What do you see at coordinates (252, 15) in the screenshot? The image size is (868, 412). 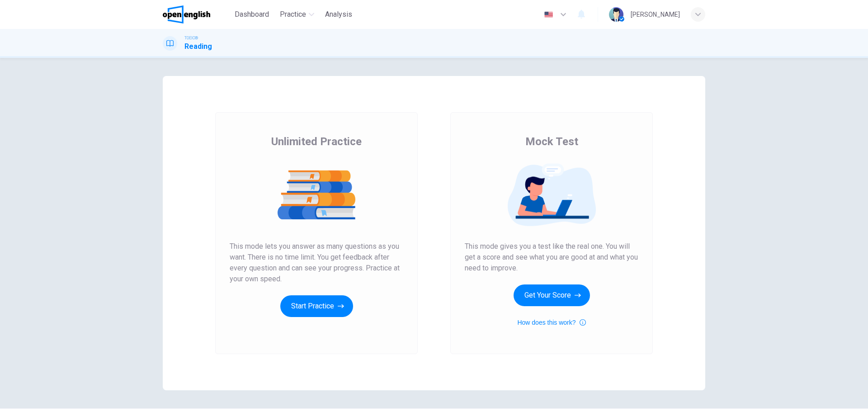 I see `button: Dashboard` at bounding box center [252, 15].